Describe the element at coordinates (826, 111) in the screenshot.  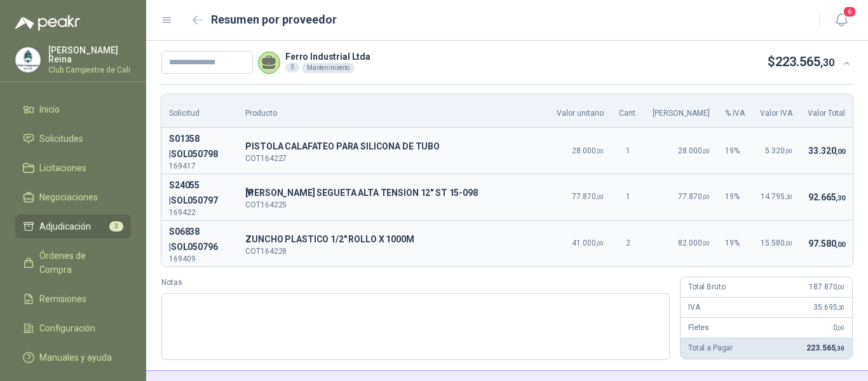
I see `th: Valor Total` at that location.